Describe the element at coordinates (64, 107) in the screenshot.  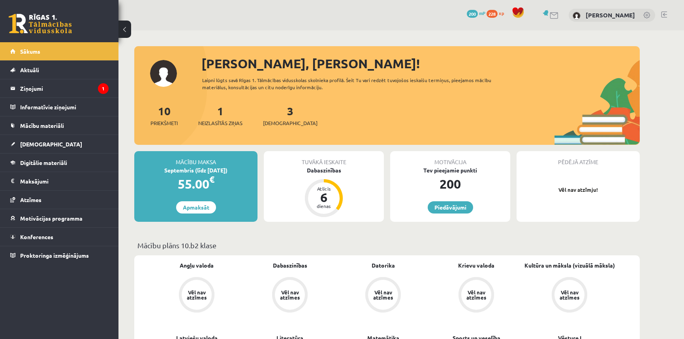
I see `legend: Informatīvie ziņojumi` at that location.